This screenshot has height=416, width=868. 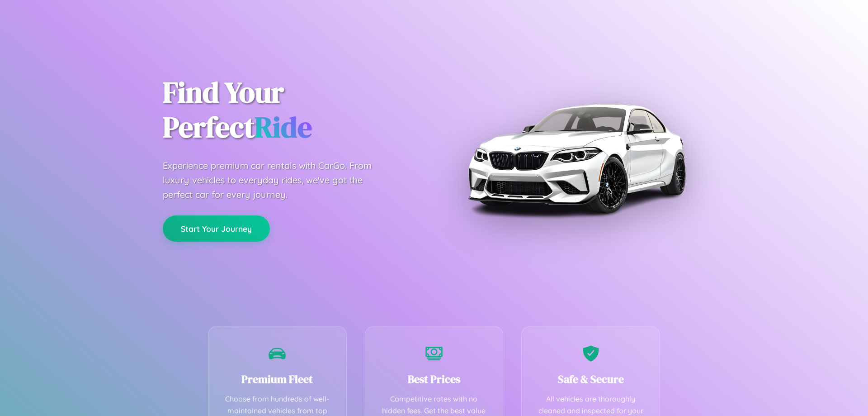 What do you see at coordinates (590, 379) in the screenshot?
I see `h3: Safe & Secure` at bounding box center [590, 379].